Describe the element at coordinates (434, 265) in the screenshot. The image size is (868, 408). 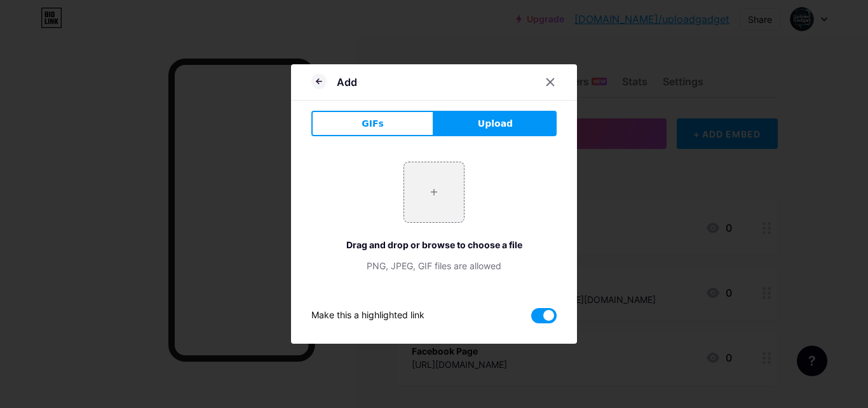
I see `div: PNG, JPEG, GIF files are allowed` at that location.